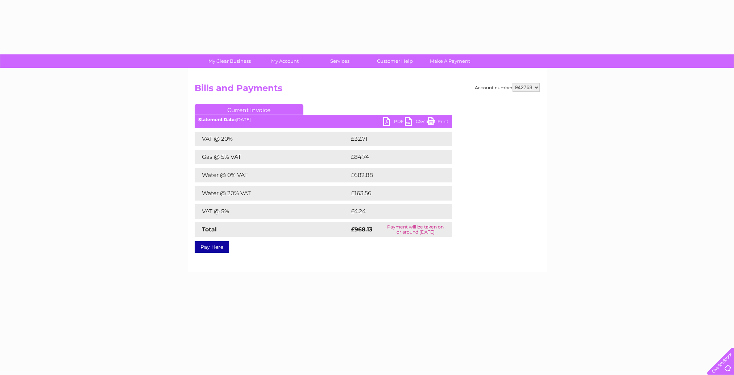  I want to click on td: VAT @ 20%, so click(272, 139).